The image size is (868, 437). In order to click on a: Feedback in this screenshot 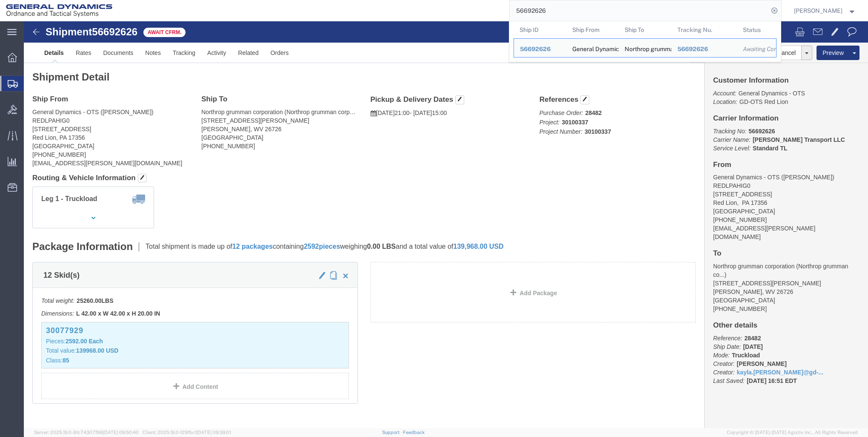, I will do `click(414, 432)`.